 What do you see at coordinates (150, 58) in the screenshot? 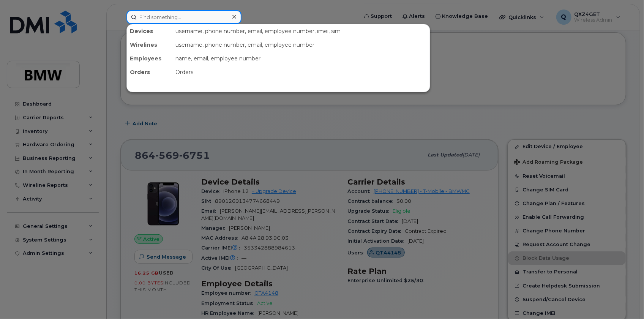
I see `div: Employees` at bounding box center [150, 58].